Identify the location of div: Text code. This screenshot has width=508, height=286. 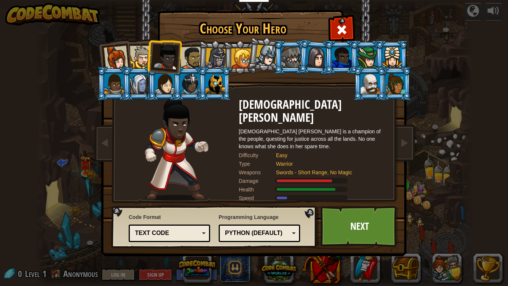
(167, 233).